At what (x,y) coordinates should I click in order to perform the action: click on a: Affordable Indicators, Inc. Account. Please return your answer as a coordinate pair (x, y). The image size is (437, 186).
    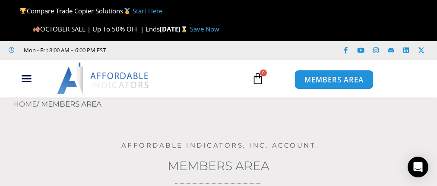
    Looking at the image, I should click on (219, 145).